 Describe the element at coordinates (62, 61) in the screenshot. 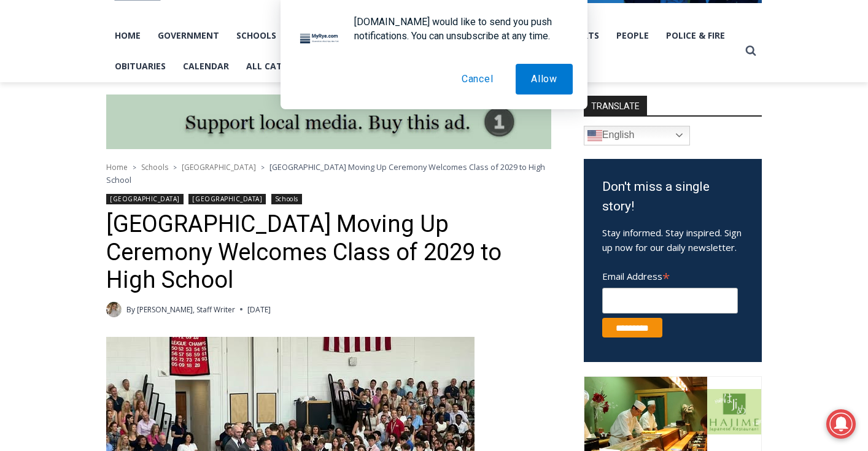

I see `img: s_800_29ca6ca9-f6cc-433c-a631-14f6620ca39b.jpeg` at that location.